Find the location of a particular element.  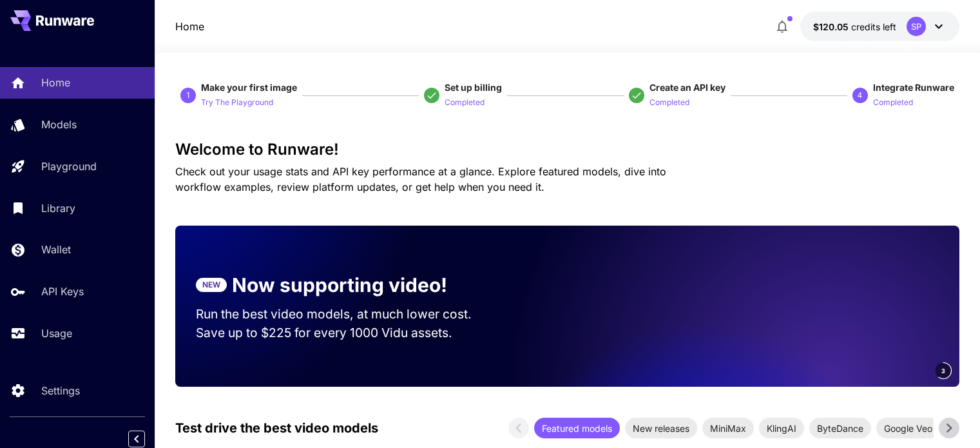

span: ByteDance is located at coordinates (840, 428).